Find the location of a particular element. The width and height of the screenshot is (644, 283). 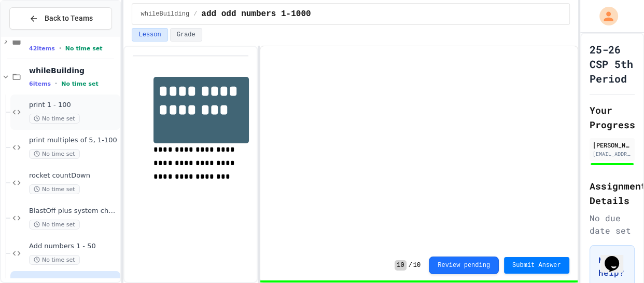

div: My Account is located at coordinates (605, 16).